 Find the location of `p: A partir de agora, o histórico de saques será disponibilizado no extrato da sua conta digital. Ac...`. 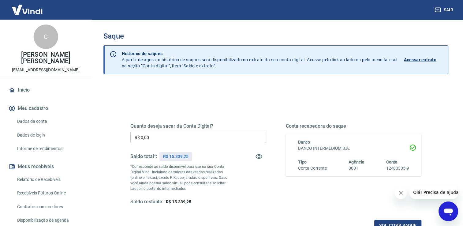

p: A partir de agora, o histórico de saques será disponibilizado no extrato da sua conta digital. Ac... is located at coordinates (259, 60).